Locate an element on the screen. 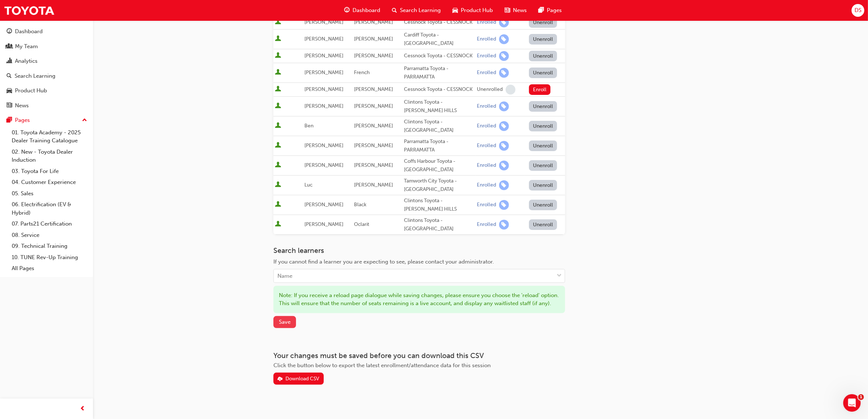 This screenshot has width=868, height=419. span: Product Hub is located at coordinates (477, 10).